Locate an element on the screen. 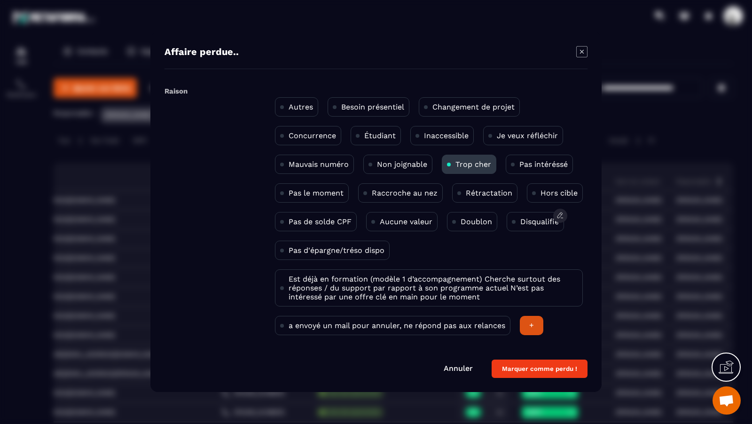  p: Besoin présentiel is located at coordinates (373, 107).